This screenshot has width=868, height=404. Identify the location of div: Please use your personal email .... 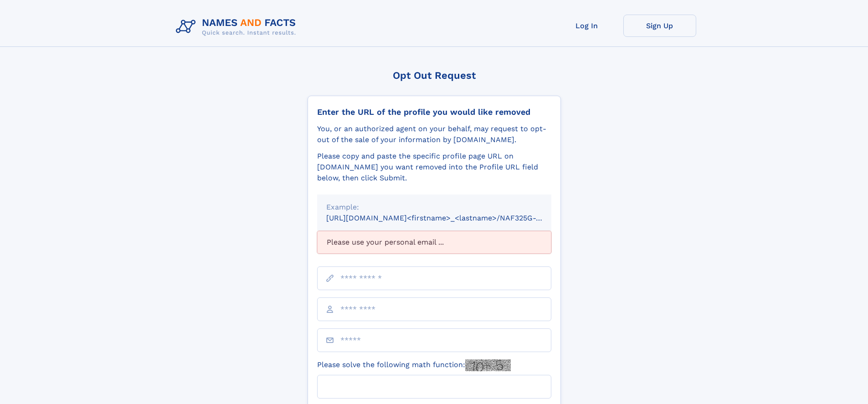
(434, 242).